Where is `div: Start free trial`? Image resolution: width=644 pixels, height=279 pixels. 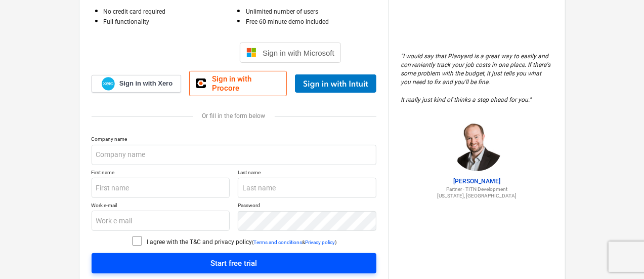 div: Start free trial is located at coordinates (234, 264).